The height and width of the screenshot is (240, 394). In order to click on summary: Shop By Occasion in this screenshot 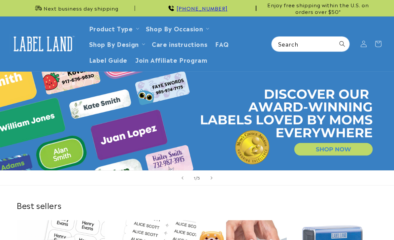, I will do `click(177, 28)`.